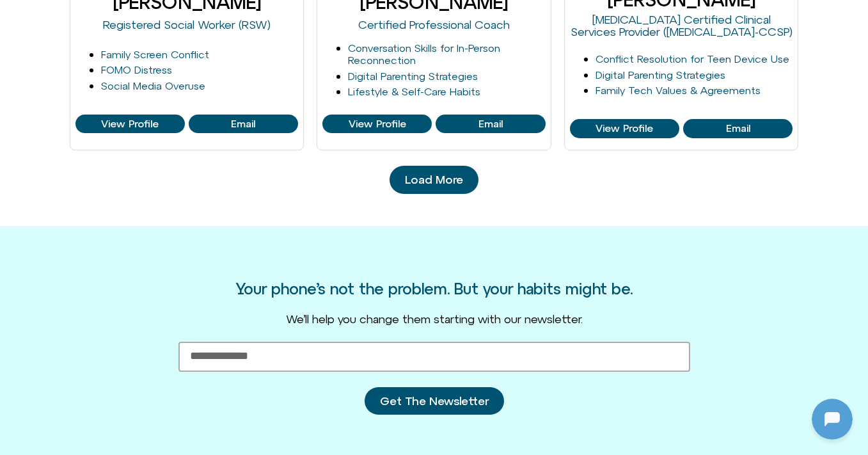 Image resolution: width=868 pixels, height=455 pixels. Describe the element at coordinates (136, 70) in the screenshot. I see `a: FOMO Distress` at that location.